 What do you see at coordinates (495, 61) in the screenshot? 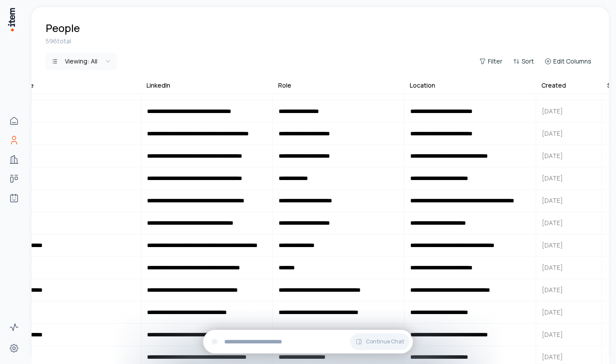
I see `span: Filter` at bounding box center [495, 61].